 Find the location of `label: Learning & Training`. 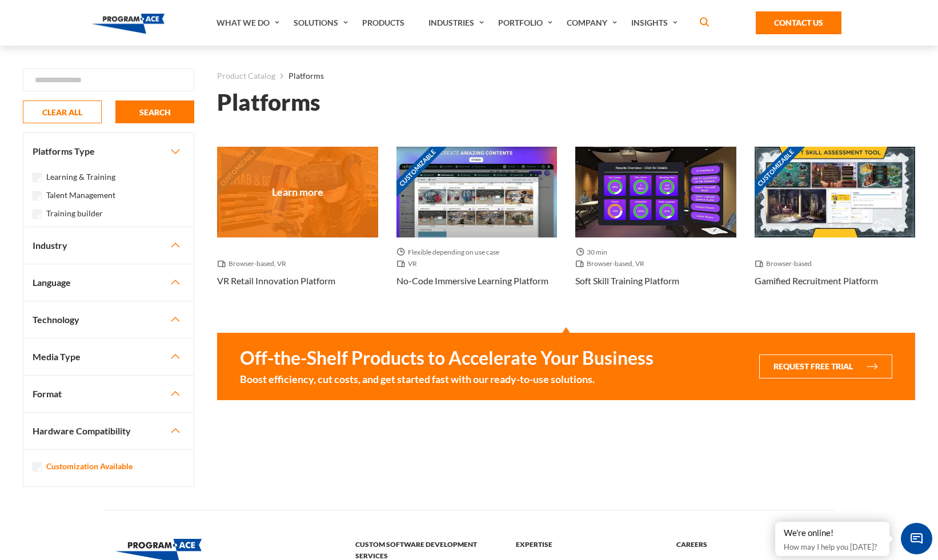

label: Learning & Training is located at coordinates (80, 177).